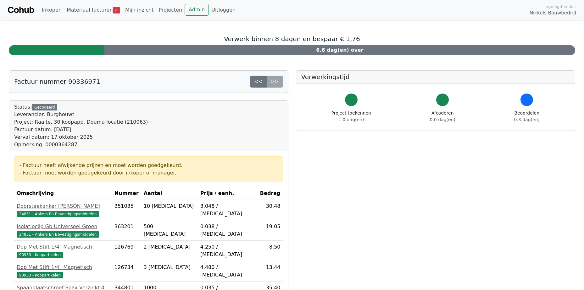 The image size is (584, 290). Describe the element at coordinates (223, 10) in the screenshot. I see `a: Uitloggen` at that location.